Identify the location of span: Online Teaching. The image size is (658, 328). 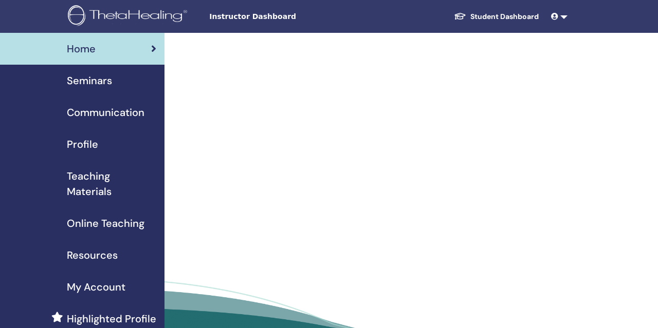
(105, 223).